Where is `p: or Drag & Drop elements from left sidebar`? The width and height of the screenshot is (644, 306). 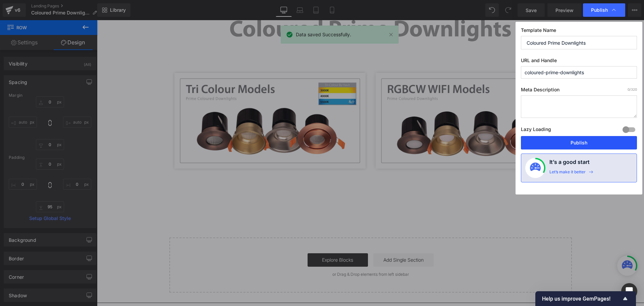
p: or Drag & Drop elements from left sidebar is located at coordinates (274, 254).